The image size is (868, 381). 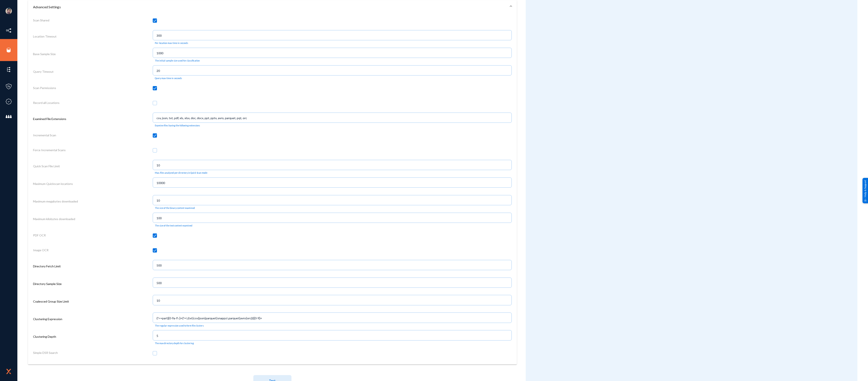 I want to click on label: Simple DSR Search, so click(x=45, y=353).